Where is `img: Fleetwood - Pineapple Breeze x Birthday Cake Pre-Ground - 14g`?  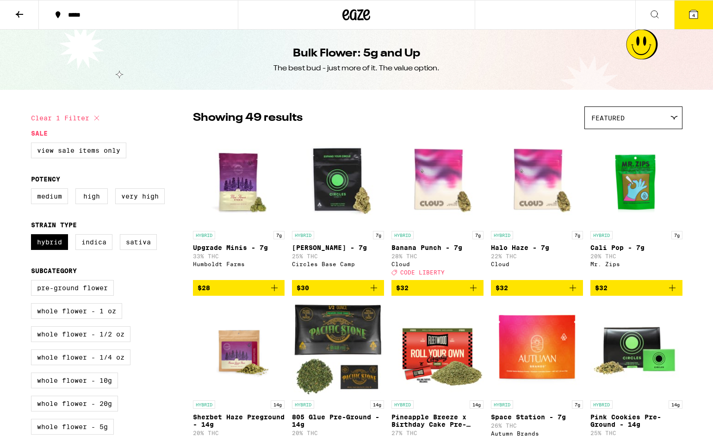
img: Fleetwood - Pineapple Breeze x Birthday Cake Pre-Ground - 14g is located at coordinates (437, 349).